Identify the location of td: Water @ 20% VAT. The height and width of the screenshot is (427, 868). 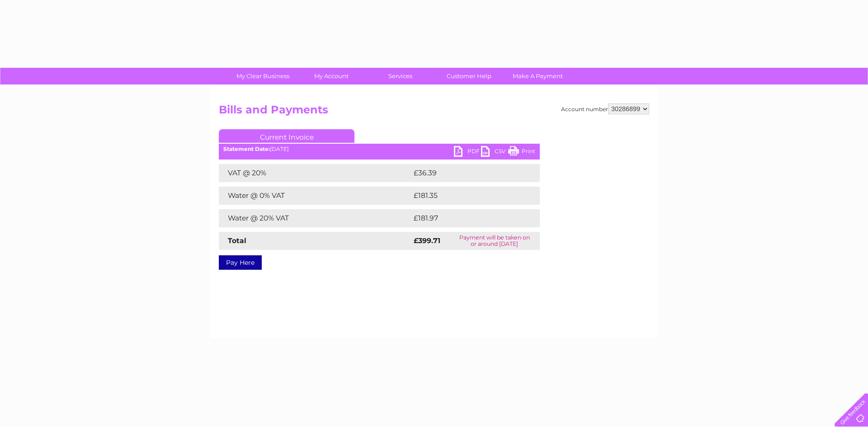
(315, 218).